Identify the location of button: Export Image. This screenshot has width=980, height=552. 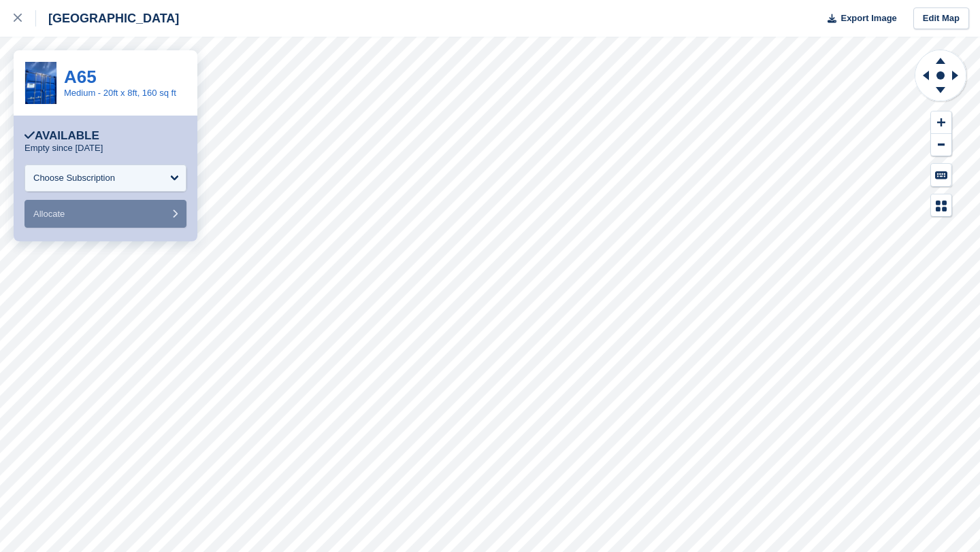
(858, 19).